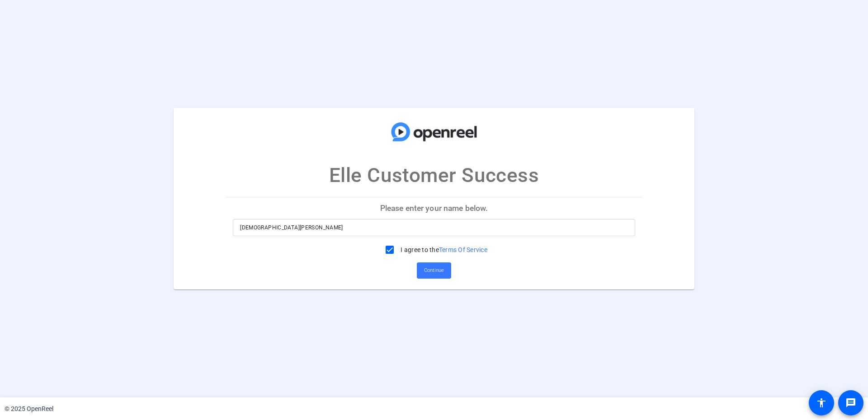 Image resolution: width=868 pixels, height=420 pixels. What do you see at coordinates (29, 408) in the screenshot?
I see `div: © 2025 OpenReel` at bounding box center [29, 408].